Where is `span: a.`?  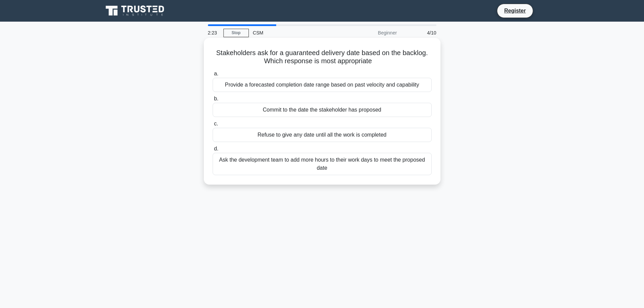
span: a. is located at coordinates (216, 73).